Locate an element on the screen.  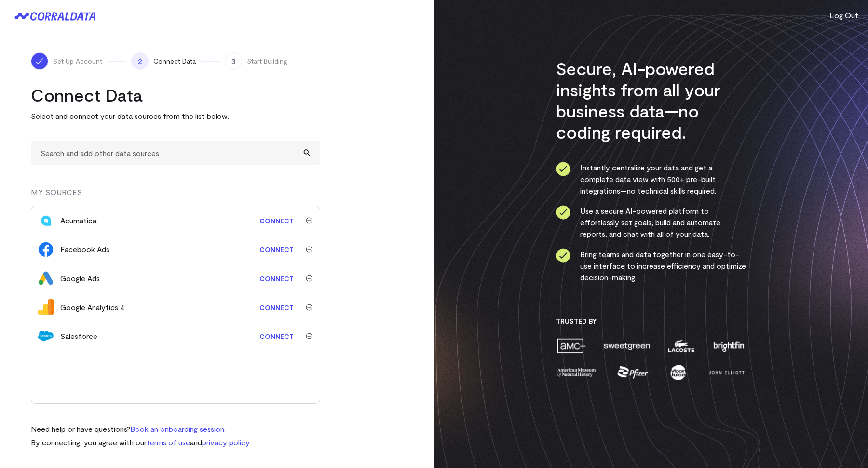
img: facebook_ads-70f54adf8324fd366a4dad5aa4e8dc3a193daeb41612ad8aba5915164cc799be.svg is located at coordinates (46, 249).